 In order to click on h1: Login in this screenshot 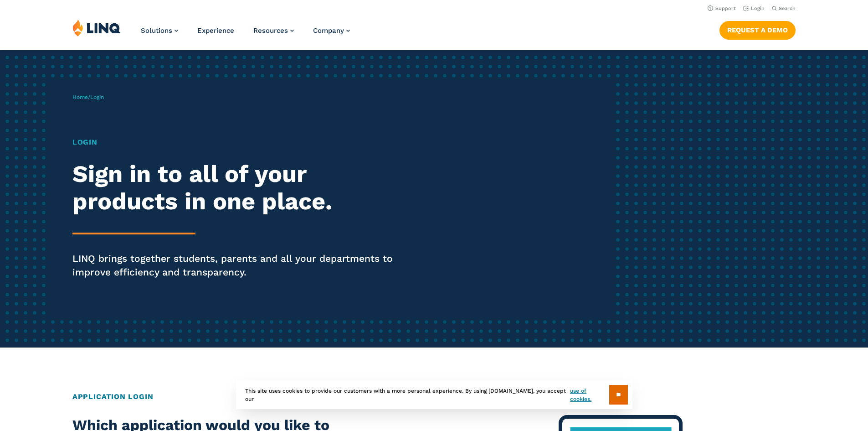, I will do `click(240, 143)`.